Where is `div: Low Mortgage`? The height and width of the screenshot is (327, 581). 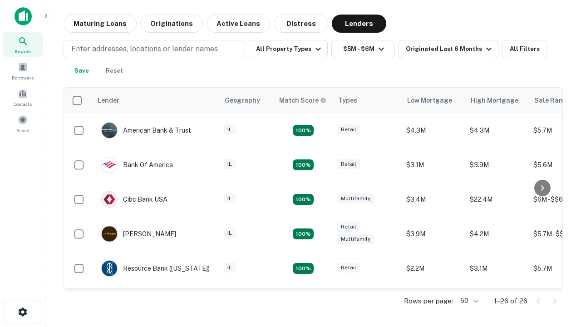 div: Low Mortgage is located at coordinates (429, 100).